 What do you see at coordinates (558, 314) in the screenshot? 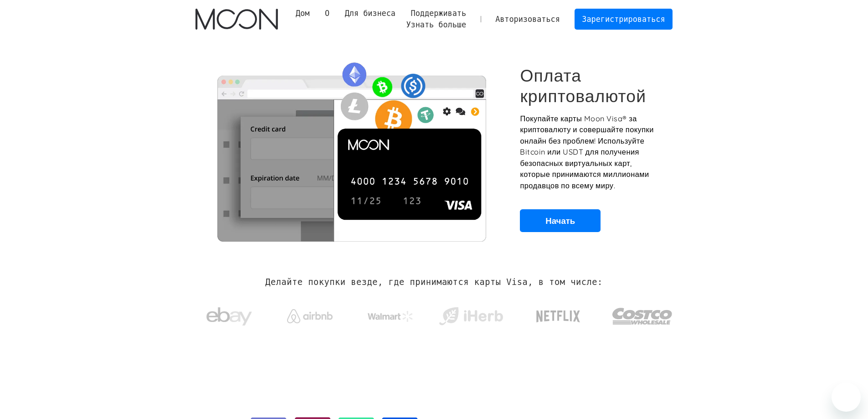
I see `a: Нетфликс` at bounding box center [558, 314].